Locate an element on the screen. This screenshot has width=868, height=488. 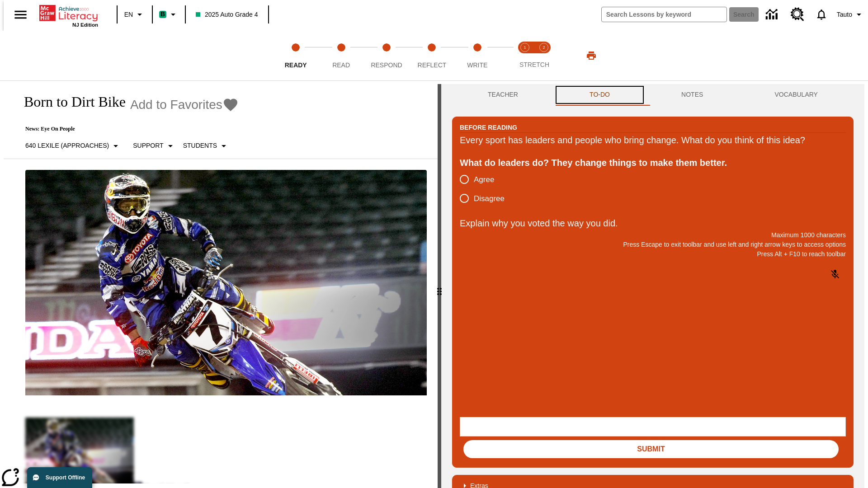
button: Read step 2 of 5 is located at coordinates (341, 56).